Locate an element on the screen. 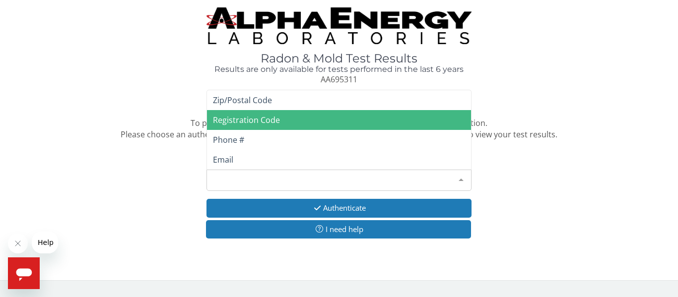 The height and width of the screenshot is (297, 678). h4: Results are only available for tests performed in the last 6 years is located at coordinates (339, 70).